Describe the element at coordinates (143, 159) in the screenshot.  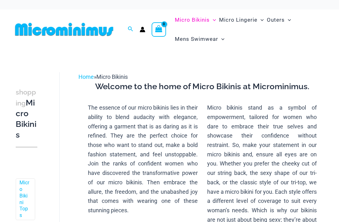
I see `p: The essence of our micro bikinis lies in their ability to blend audacity with elegance, offering ...` at that location.